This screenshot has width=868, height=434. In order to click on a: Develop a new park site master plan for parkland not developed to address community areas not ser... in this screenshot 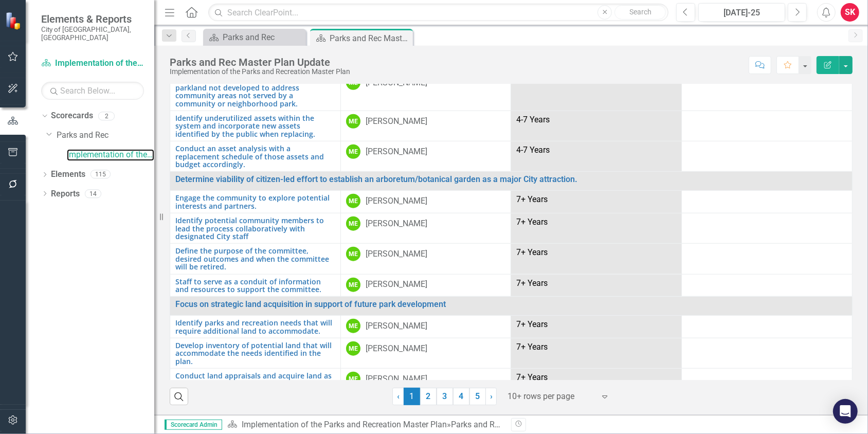, I will do `click(255, 91)`.